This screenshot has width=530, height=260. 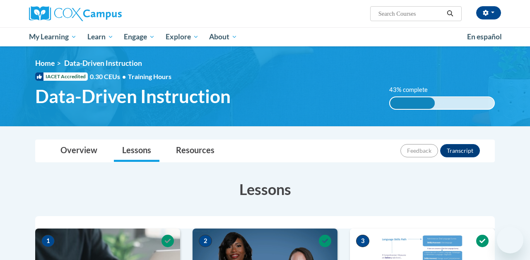 What do you see at coordinates (460, 151) in the screenshot?
I see `button: Transcript` at bounding box center [460, 151].